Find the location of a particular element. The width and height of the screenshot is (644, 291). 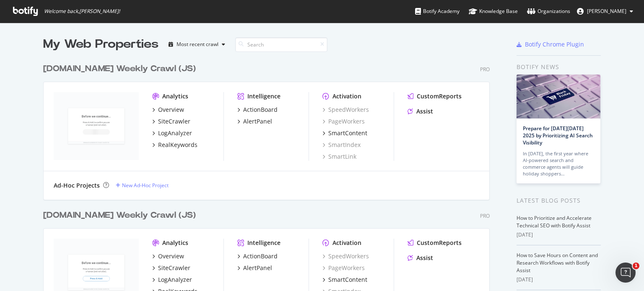

div: SmartIndex is located at coordinates (342, 145).